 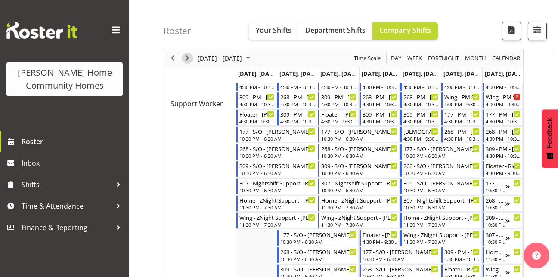 What do you see at coordinates (187, 59) in the screenshot?
I see `div: next period` at bounding box center [187, 59].